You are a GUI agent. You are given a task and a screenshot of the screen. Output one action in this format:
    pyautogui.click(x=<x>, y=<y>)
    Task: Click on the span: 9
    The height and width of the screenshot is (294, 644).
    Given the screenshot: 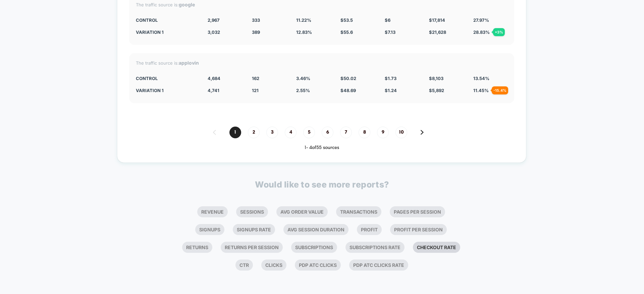 What is the action you would take?
    pyautogui.click(x=383, y=133)
    